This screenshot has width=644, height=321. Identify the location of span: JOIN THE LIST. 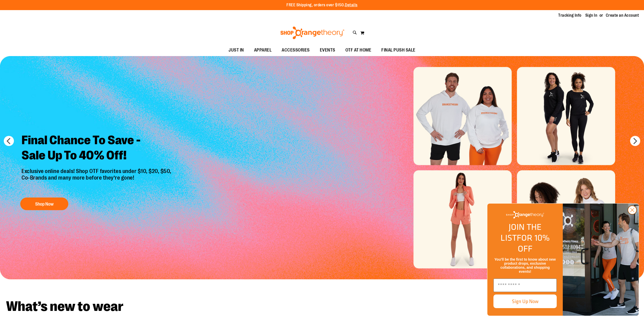
(521, 232).